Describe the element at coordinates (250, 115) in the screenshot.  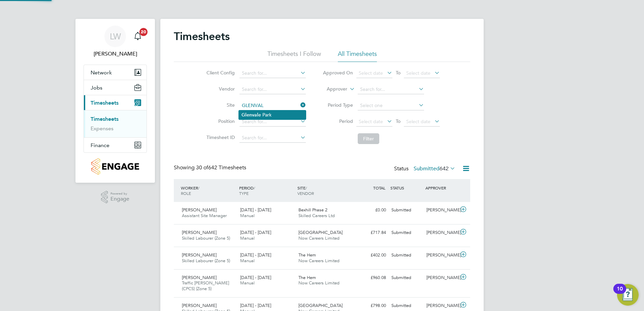
I see `b: Glenval` at that location.